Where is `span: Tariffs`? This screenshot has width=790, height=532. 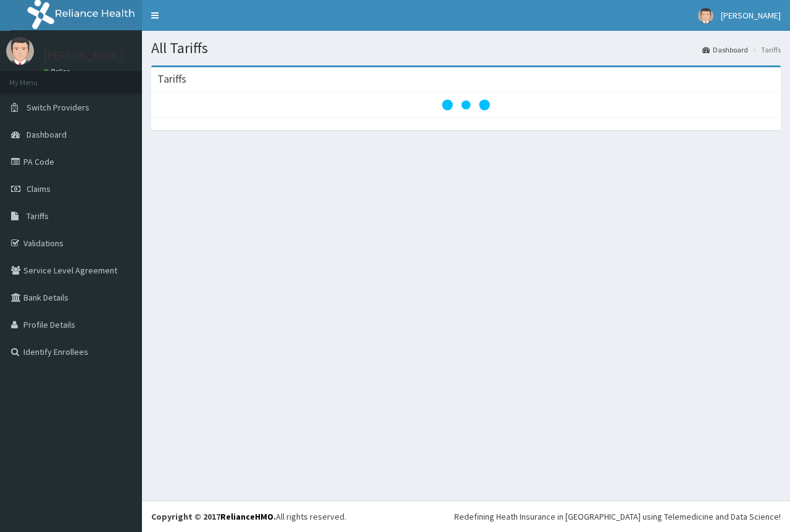
span: Tariffs is located at coordinates (37, 216).